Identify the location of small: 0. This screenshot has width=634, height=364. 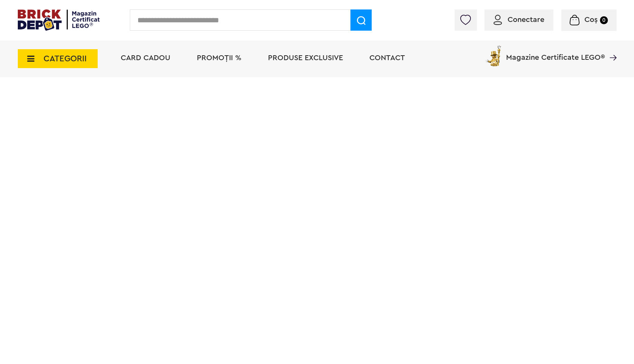
(604, 20).